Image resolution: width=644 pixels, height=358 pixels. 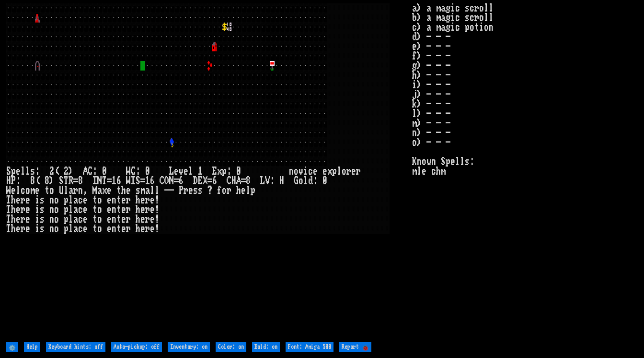 I want to click on div: R, so click(x=71, y=181).